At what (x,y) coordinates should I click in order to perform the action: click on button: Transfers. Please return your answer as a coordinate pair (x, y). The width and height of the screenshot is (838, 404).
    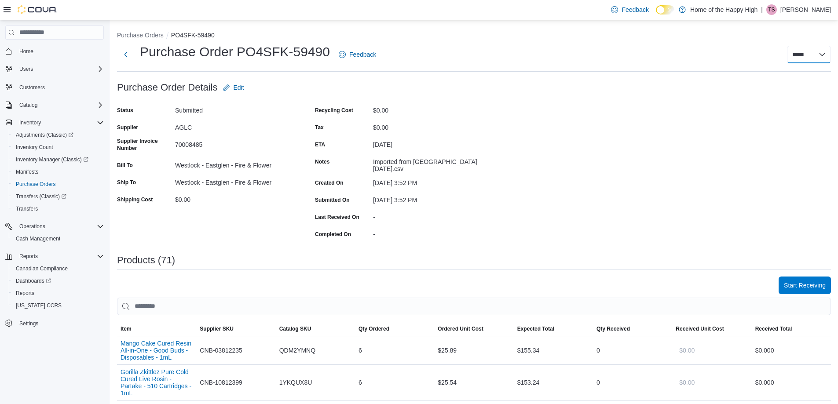
    Looking at the image, I should click on (58, 209).